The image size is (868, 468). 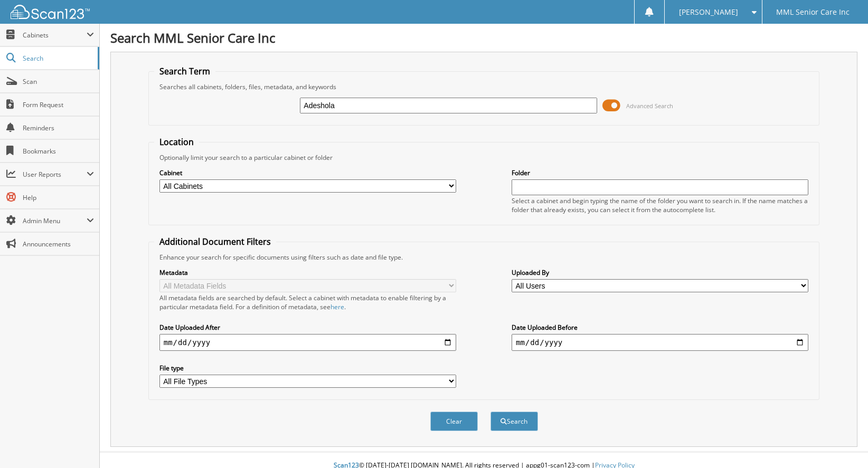 What do you see at coordinates (58, 58) in the screenshot?
I see `span: Search` at bounding box center [58, 58].